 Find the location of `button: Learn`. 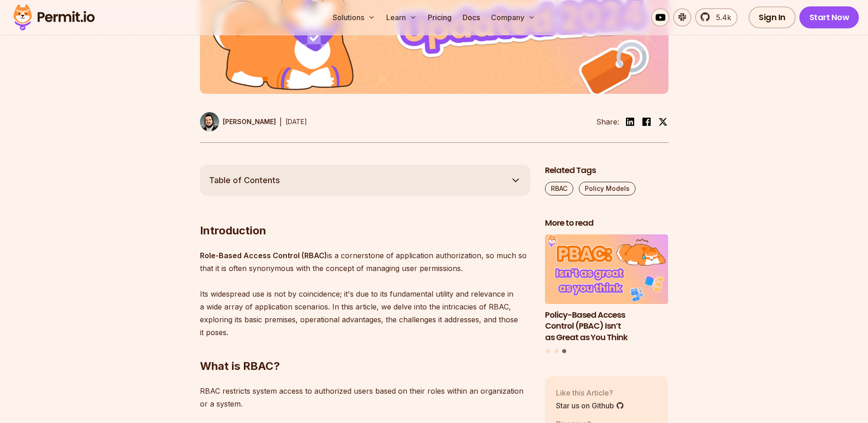

button: Learn is located at coordinates (401, 18).